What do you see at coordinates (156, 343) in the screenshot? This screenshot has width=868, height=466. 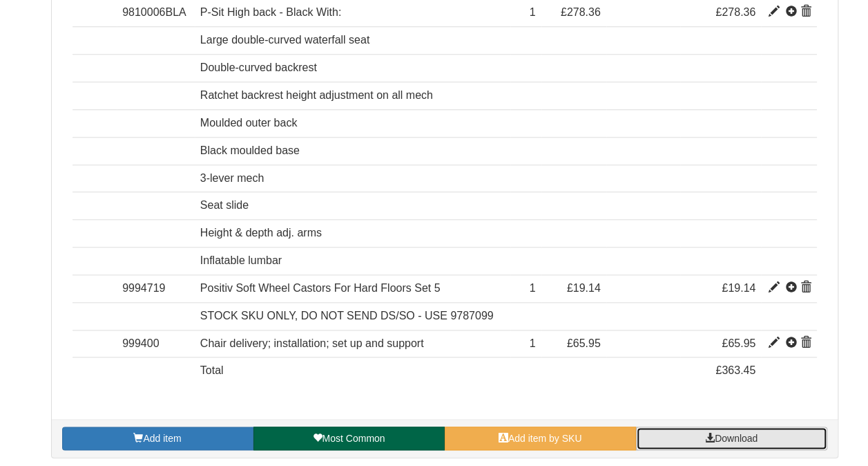 I see `td: 999400` at bounding box center [156, 343].